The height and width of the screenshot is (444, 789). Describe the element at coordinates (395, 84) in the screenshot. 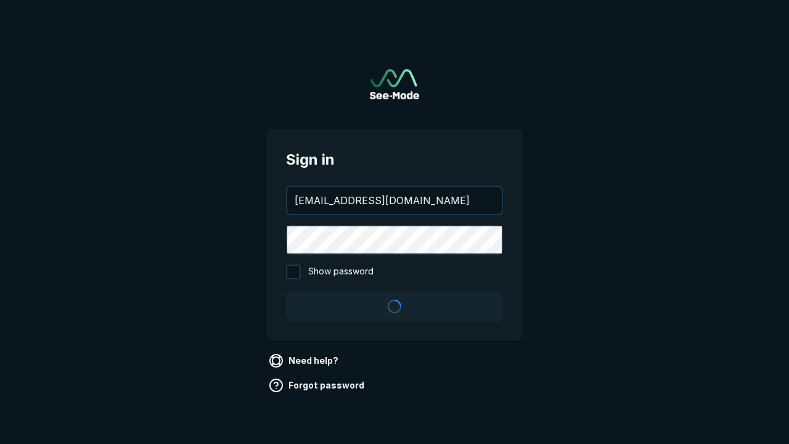

I see `img: See-Mode Logo` at that location.